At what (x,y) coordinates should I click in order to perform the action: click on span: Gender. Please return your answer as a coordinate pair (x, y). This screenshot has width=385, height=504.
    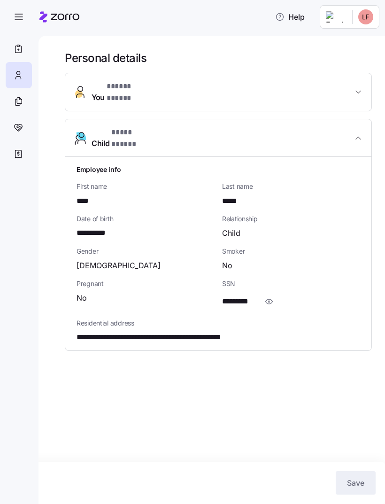
    Looking at the image, I should click on (146, 251).